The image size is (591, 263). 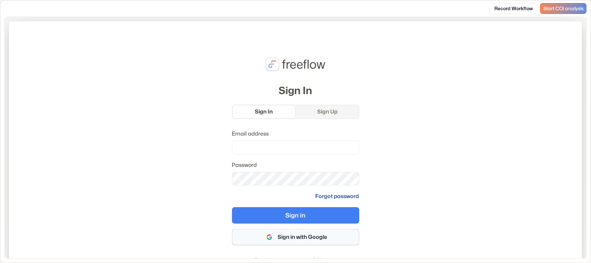 I want to click on a: Start COI analysis, so click(x=564, y=8).